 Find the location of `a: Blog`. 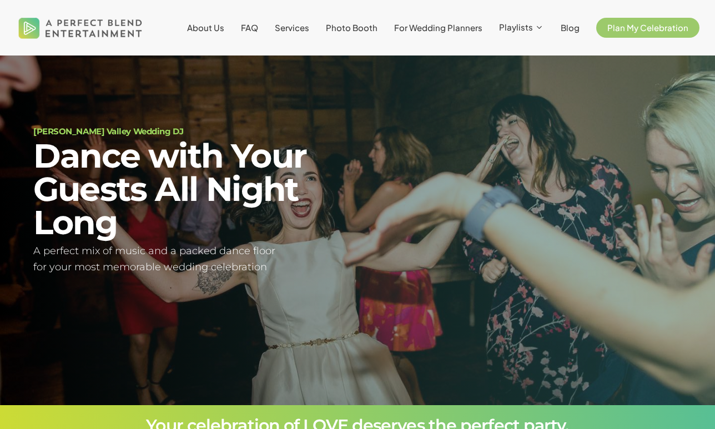

a: Blog is located at coordinates (570, 28).